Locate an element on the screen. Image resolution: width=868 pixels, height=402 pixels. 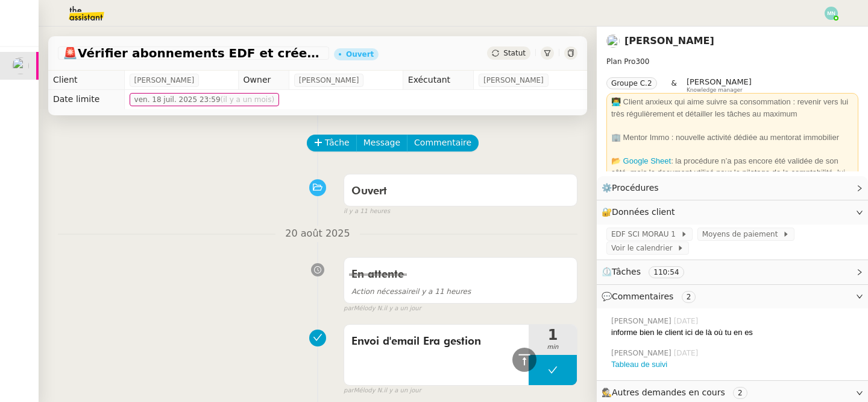
div: 💬Commentaires 2 is located at coordinates (733, 296).